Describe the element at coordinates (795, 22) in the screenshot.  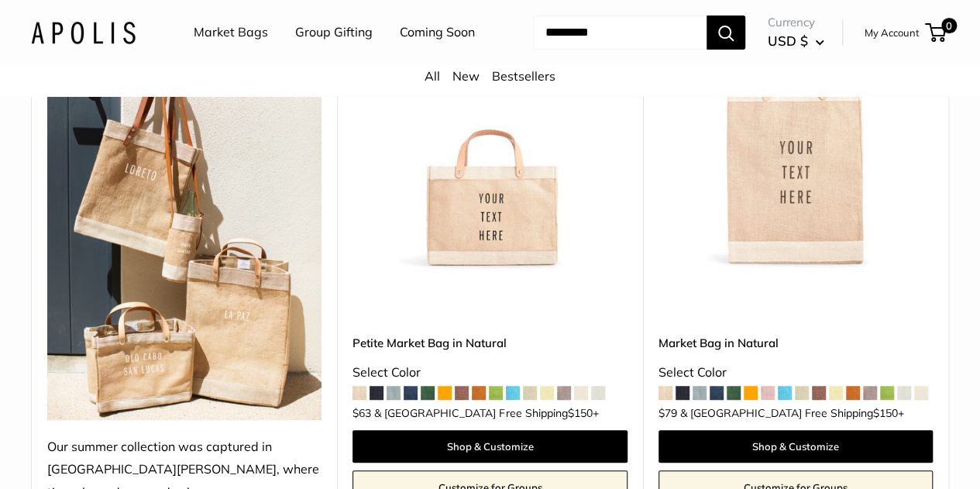
I see `span: Currency` at that location.